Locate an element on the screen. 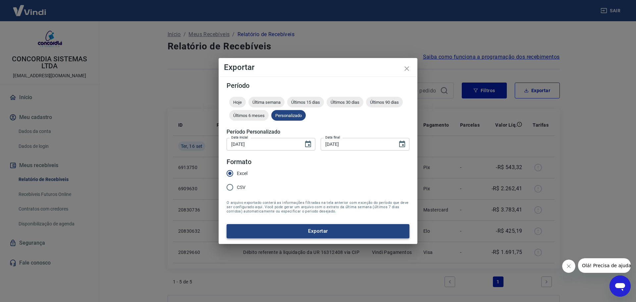 The image size is (636, 302). div: Últimos 15 dias is located at coordinates (306, 102).